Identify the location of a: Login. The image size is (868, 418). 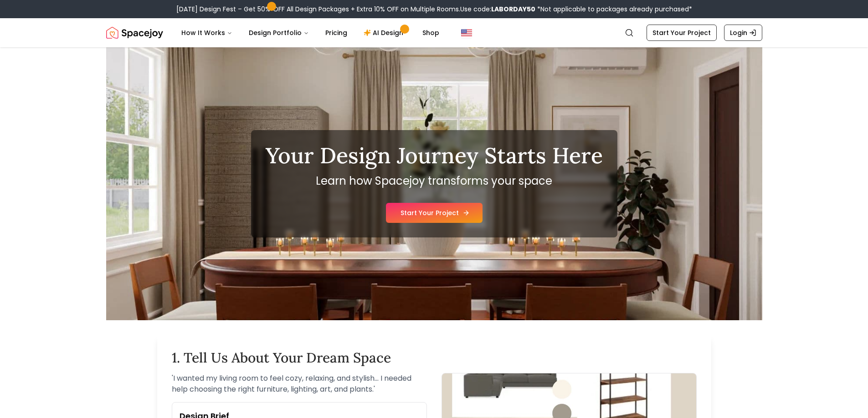
(743, 33).